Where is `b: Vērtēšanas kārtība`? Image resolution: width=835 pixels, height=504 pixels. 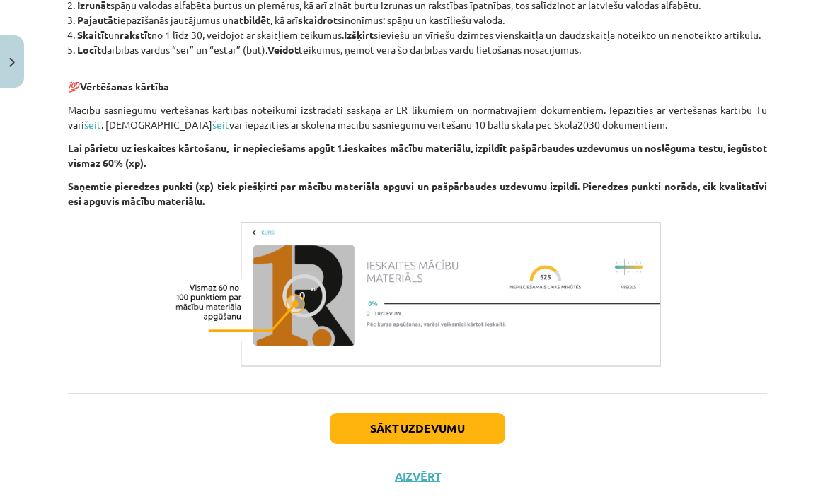
b: Vērtēšanas kārtība is located at coordinates (124, 86).